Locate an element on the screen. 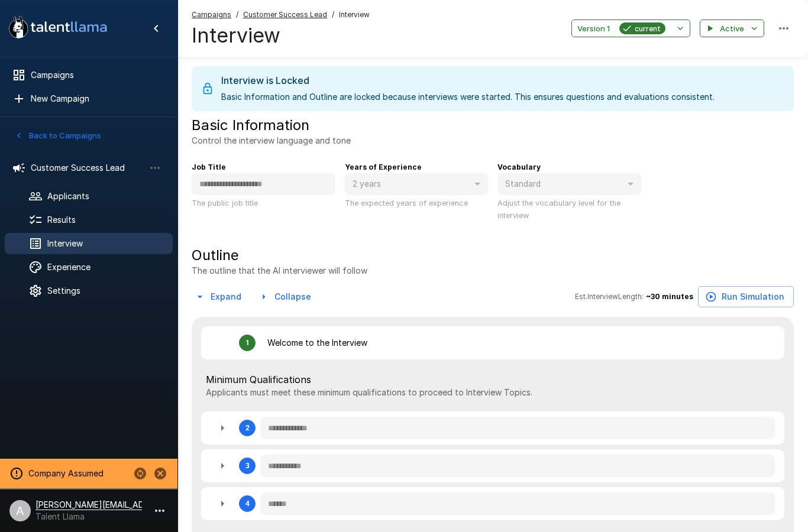  u: Campaigns is located at coordinates (211, 14).